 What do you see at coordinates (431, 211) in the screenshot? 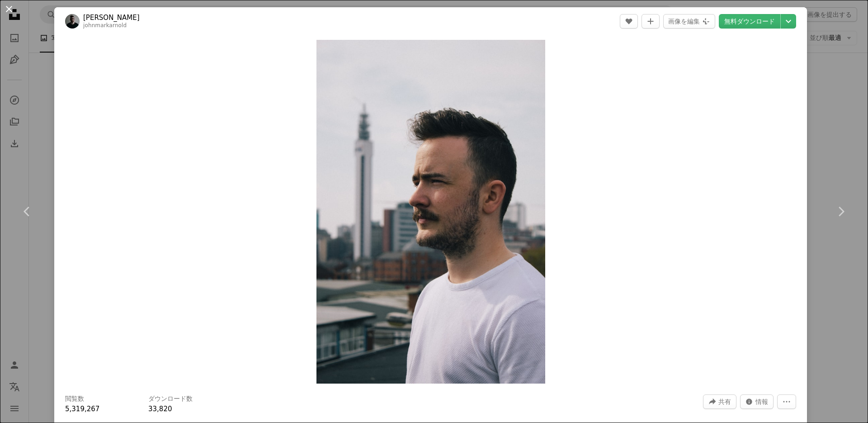
I see `button: この画像でズームインする` at bounding box center [431, 211].